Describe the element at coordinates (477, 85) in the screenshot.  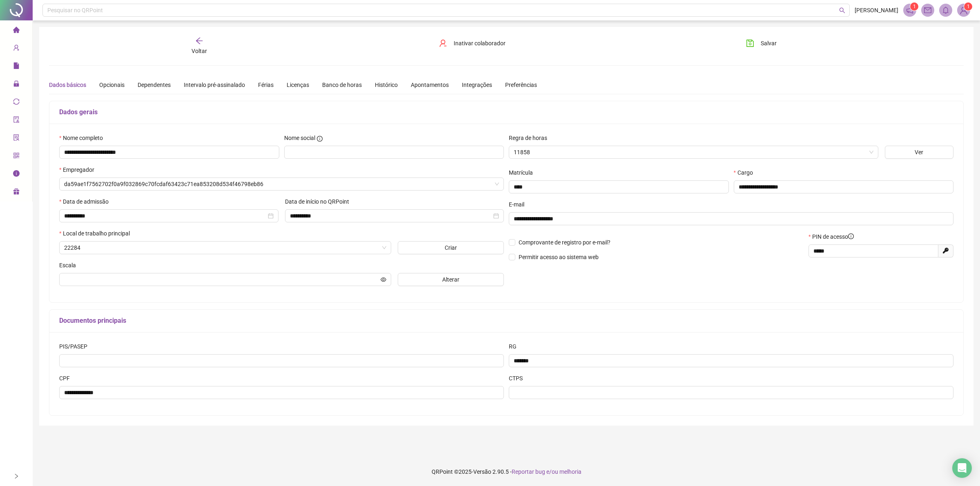
I see `div: Integrações` at that location.